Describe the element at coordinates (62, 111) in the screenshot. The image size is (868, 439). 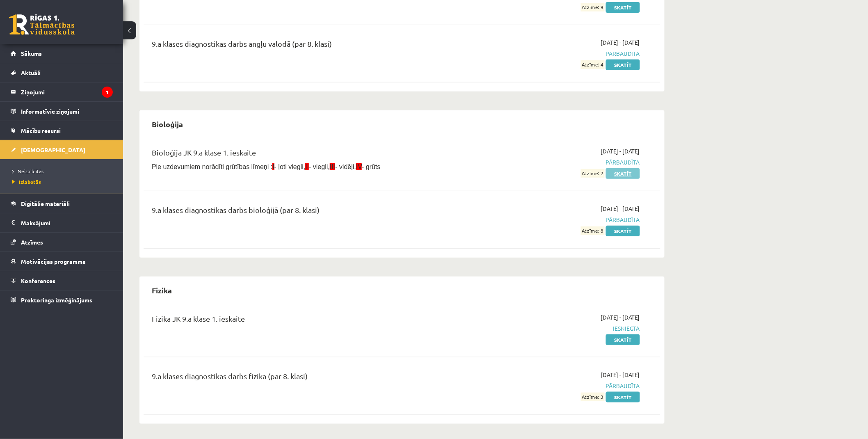
I see `a: Informatīvie ziņojumi` at that location.